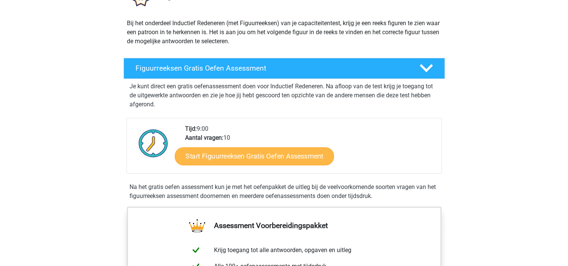  I want to click on b: Tijd:, so click(191, 128).